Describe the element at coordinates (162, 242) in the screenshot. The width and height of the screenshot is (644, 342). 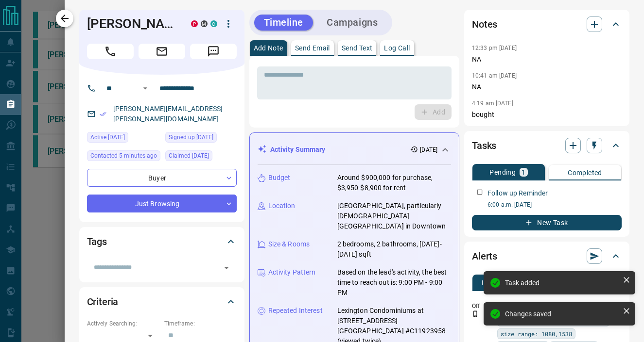
I see `div: Tags` at that location.